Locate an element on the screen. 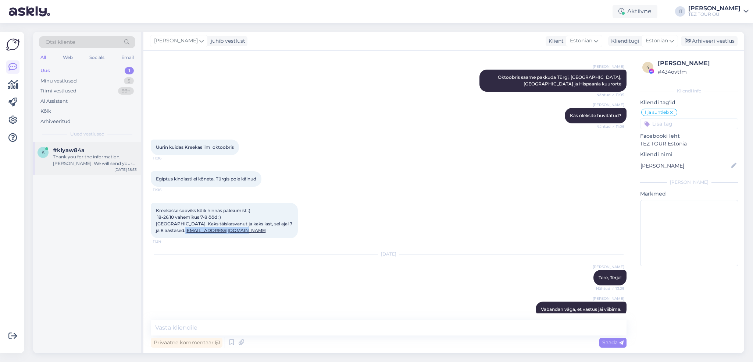 The image size is (753, 362). span: 4 is located at coordinates (648, 67).